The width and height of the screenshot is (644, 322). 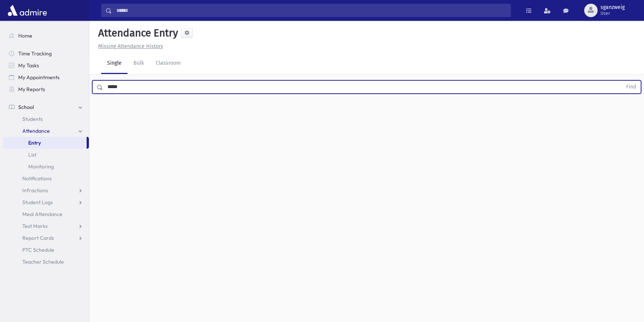 What do you see at coordinates (38, 202) in the screenshot?
I see `span: Student Logs` at bounding box center [38, 202].